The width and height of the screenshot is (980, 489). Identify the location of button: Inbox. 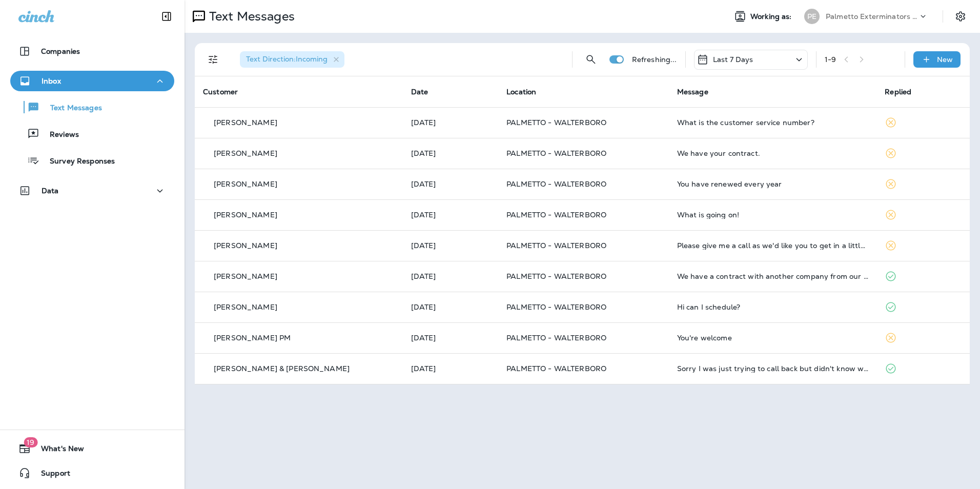
(92, 81).